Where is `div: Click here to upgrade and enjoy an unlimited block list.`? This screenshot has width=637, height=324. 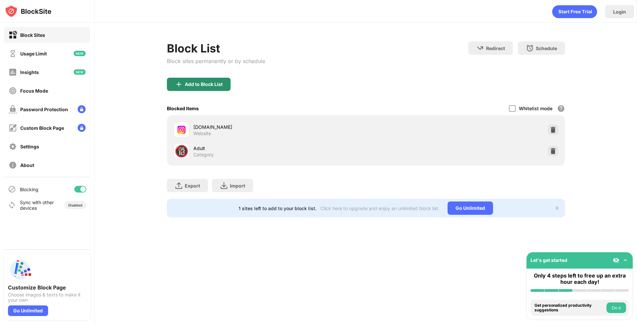
div: Click here to upgrade and enjoy an unlimited block list. is located at coordinates (380, 208).